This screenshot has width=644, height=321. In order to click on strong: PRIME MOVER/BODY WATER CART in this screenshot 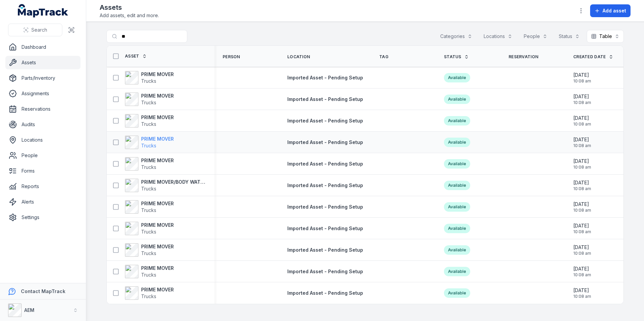, I will do `click(174, 183)`.